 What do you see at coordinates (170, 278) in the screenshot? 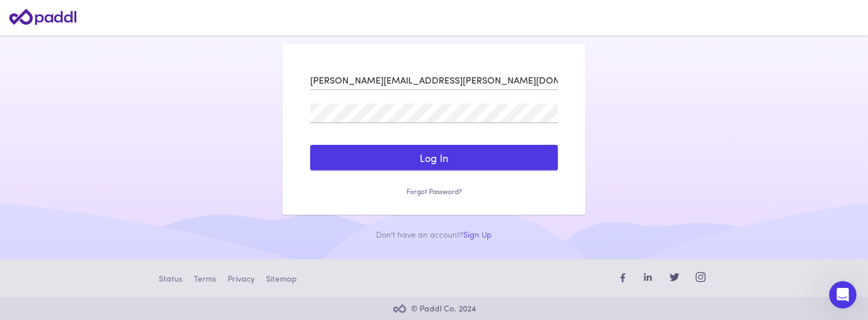
I see `a: Status` at bounding box center [170, 278].